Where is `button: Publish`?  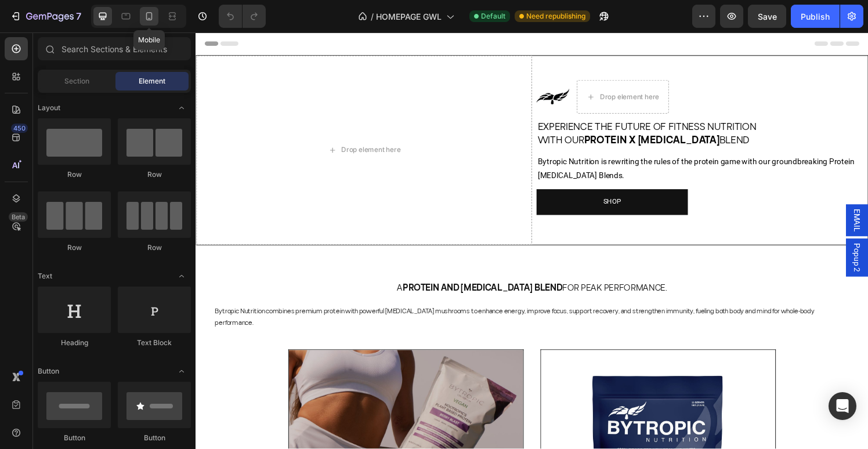 button: Publish is located at coordinates (815, 16).